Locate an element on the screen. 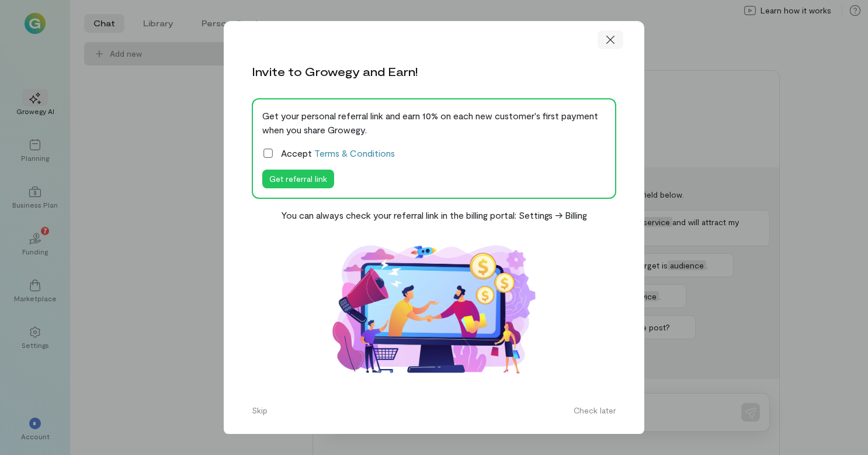 This screenshot has height=455, width=868. button: Check later is located at coordinates (594, 410).